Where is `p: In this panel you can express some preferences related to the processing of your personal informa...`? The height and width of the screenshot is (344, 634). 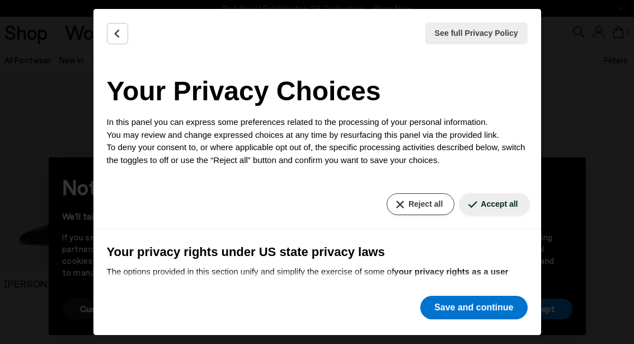
p: In this panel you can express some preferences related to the processing of your personal informa... is located at coordinates (318, 141).